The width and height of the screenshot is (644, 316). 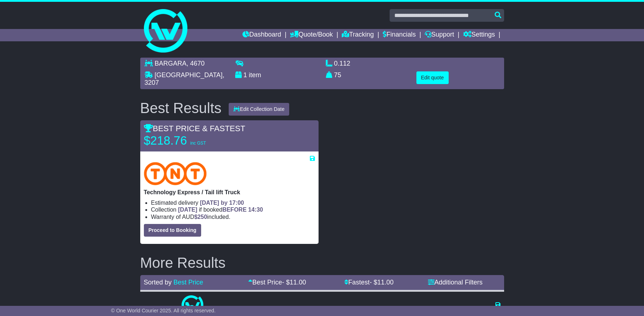 What do you see at coordinates (198, 143) in the screenshot?
I see `span: inc GST` at bounding box center [198, 143].